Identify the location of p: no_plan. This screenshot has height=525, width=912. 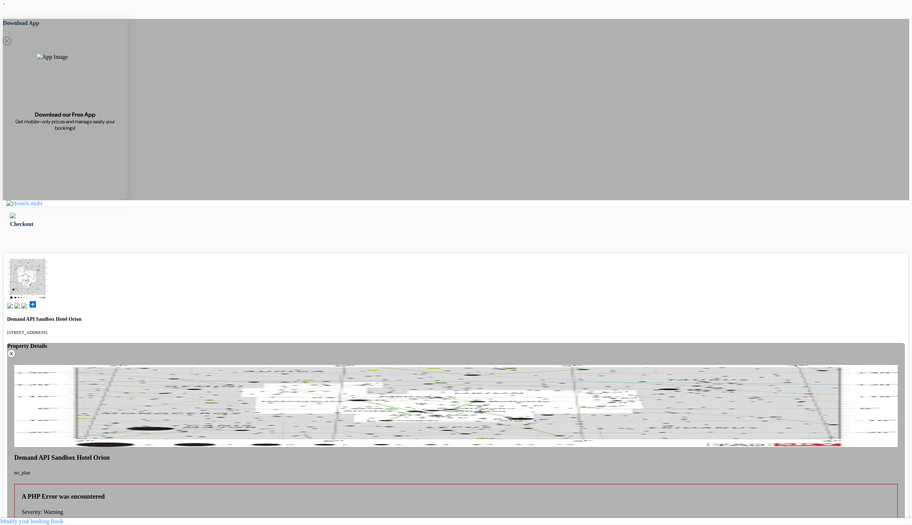
(456, 473).